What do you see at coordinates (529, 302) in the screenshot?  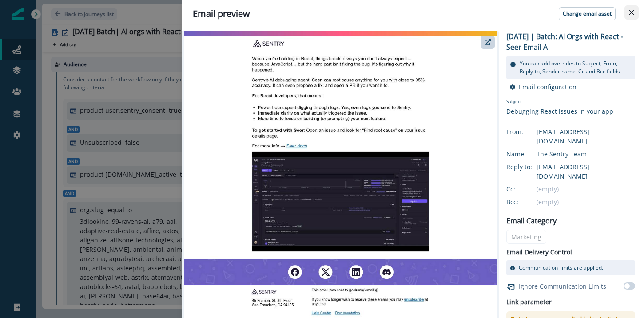 I see `h2: Link parameter` at bounding box center [529, 302].